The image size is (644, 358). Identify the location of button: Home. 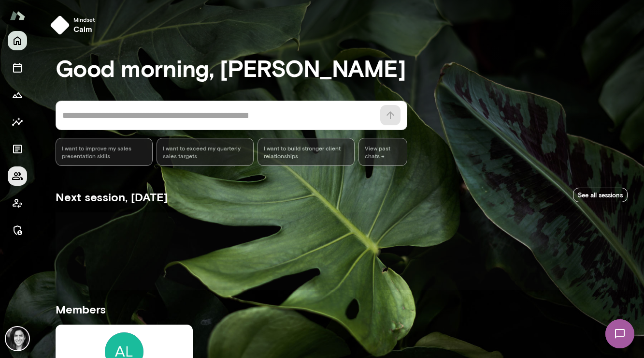
(17, 41).